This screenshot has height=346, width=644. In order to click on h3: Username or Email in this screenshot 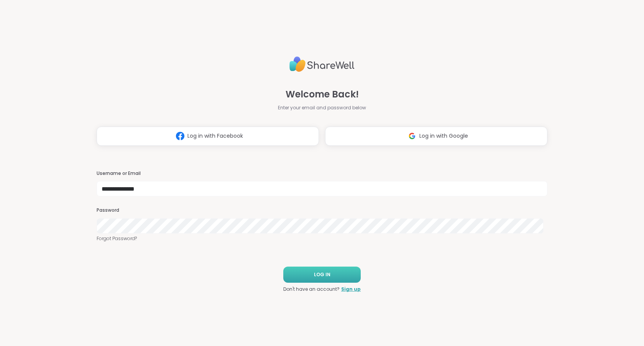, I will do `click(322, 173)`.